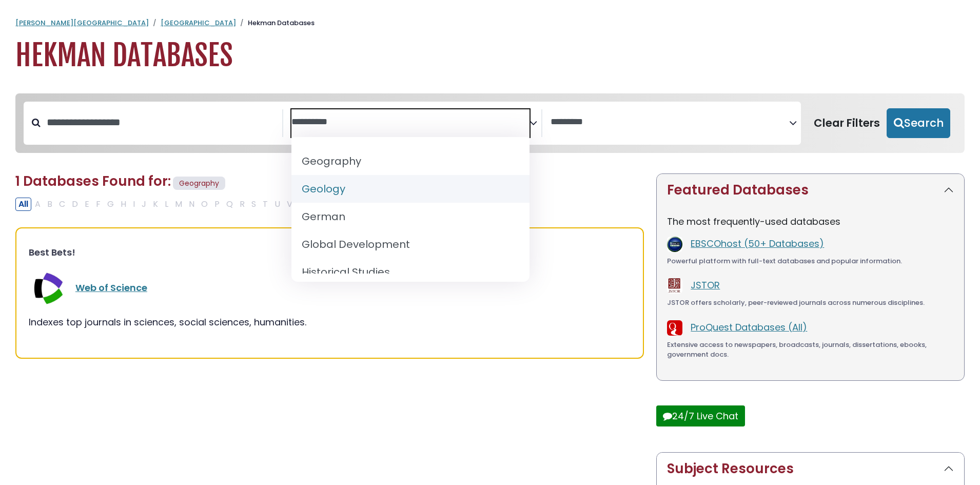 The height and width of the screenshot is (485, 980). Describe the element at coordinates (810, 303) in the screenshot. I see `div: JSTOR offers scholarly, peer-reviewed journals across numerous disciplines.` at that location.